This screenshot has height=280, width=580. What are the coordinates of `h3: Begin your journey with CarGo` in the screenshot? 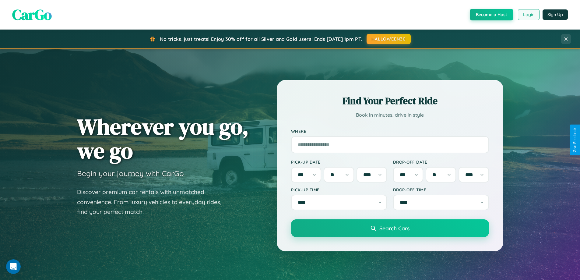 It's located at (130, 173).